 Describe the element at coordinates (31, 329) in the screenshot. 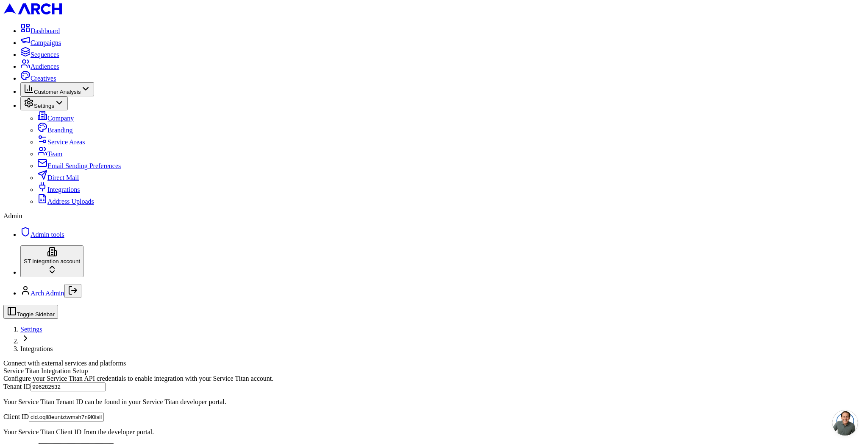

I see `a: Settings` at that location.